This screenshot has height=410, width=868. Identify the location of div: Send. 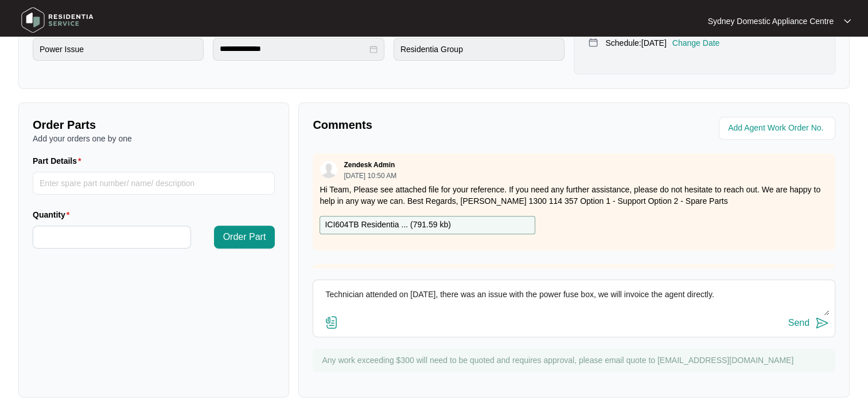
(799, 323).